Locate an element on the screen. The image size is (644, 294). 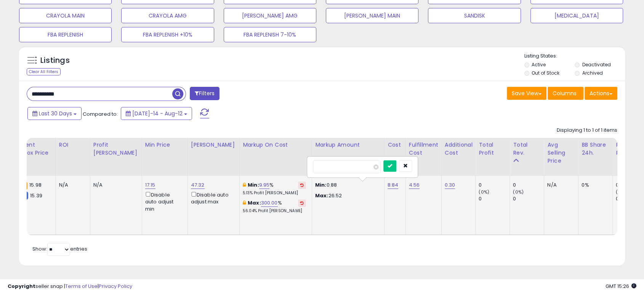
div: Additional Cost is located at coordinates (458, 149).